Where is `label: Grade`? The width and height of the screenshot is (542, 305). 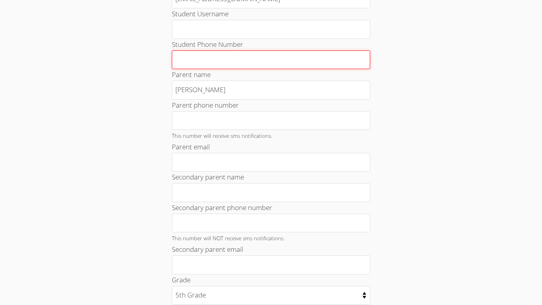
label: Grade is located at coordinates (181, 279).